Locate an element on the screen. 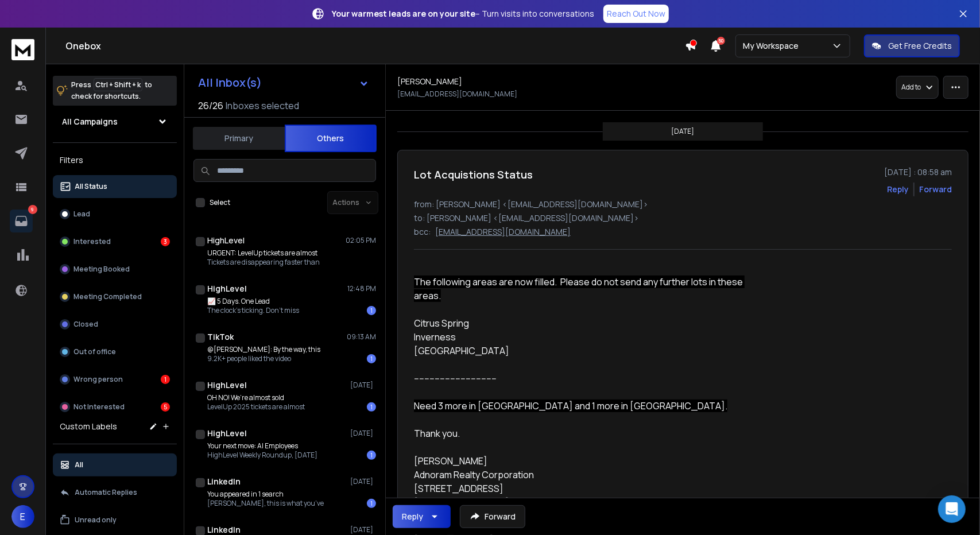 The height and width of the screenshot is (535, 980). p: Add to is located at coordinates (911, 87).